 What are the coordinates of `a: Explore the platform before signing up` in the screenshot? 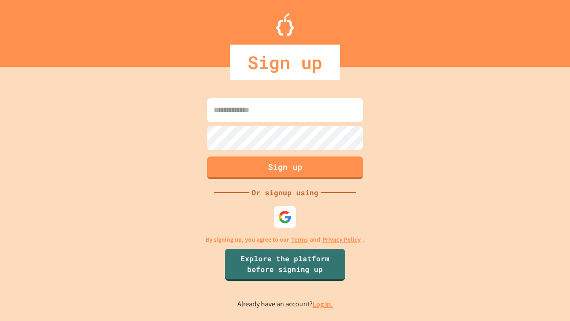 It's located at (285, 265).